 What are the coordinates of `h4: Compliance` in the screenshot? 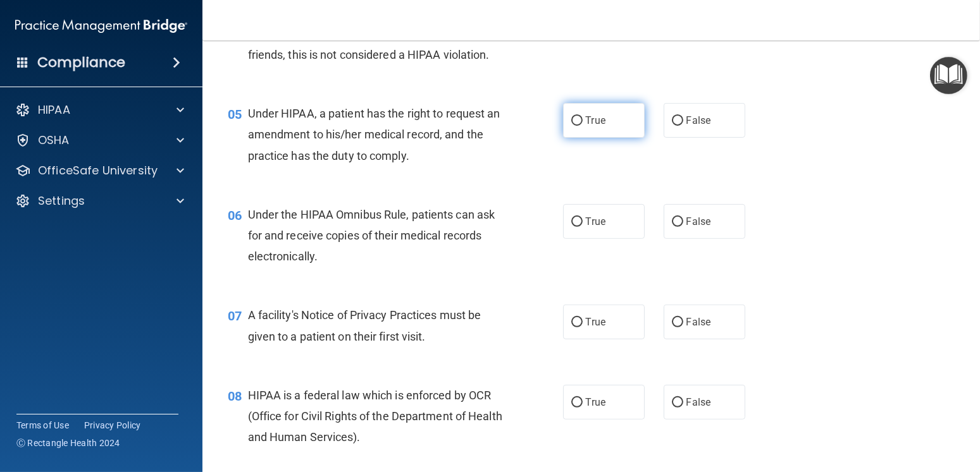 It's located at (81, 62).